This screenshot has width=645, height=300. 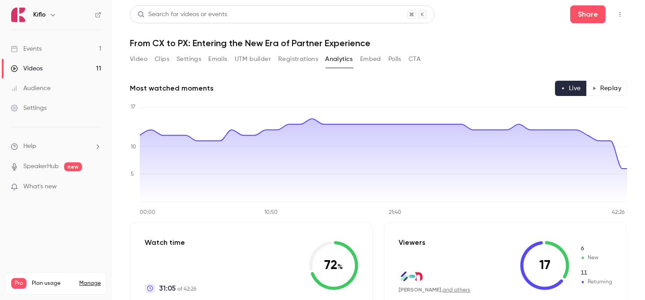 I want to click on div: Search for videos or events, so click(x=182, y=14).